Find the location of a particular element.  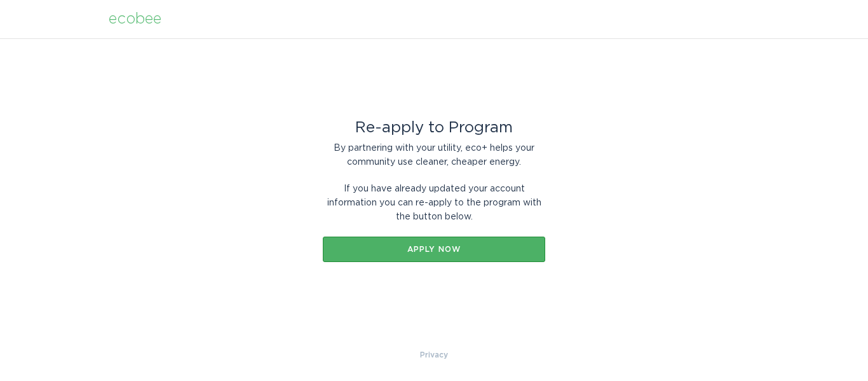

div: Re-apply to Program is located at coordinates (434, 128).